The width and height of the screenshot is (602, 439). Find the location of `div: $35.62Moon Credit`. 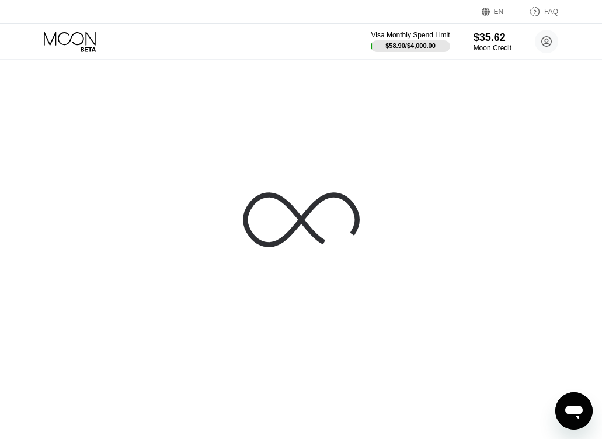

div: $35.62Moon Credit is located at coordinates (493, 41).